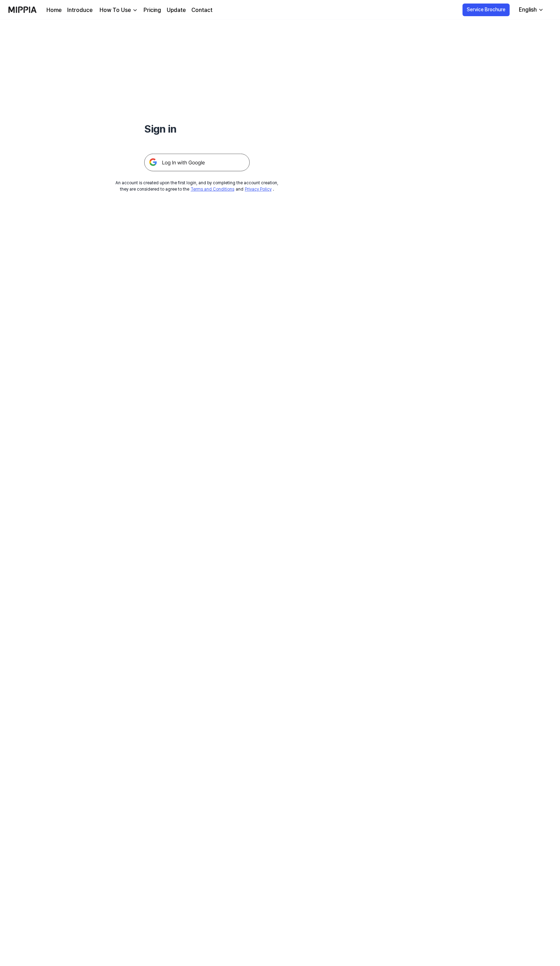 The image size is (560, 966). Describe the element at coordinates (135, 10) in the screenshot. I see `img: down` at that location.